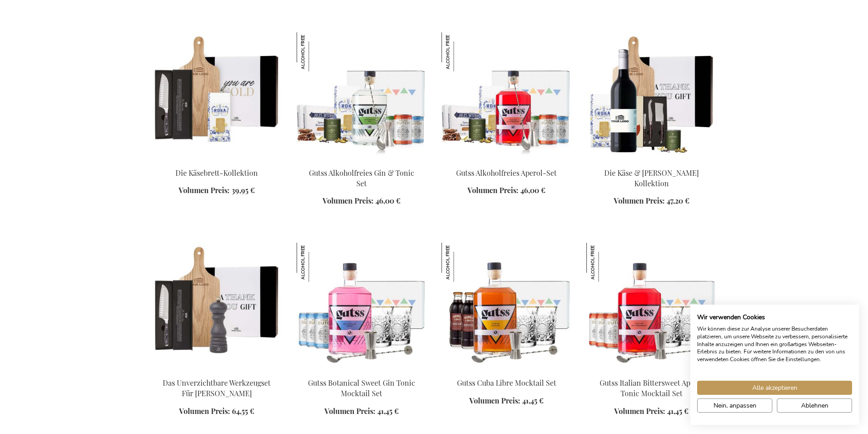 This screenshot has width=868, height=434. I want to click on a: Gutss Alkoholfreies Gin & Tonic Set, so click(362, 178).